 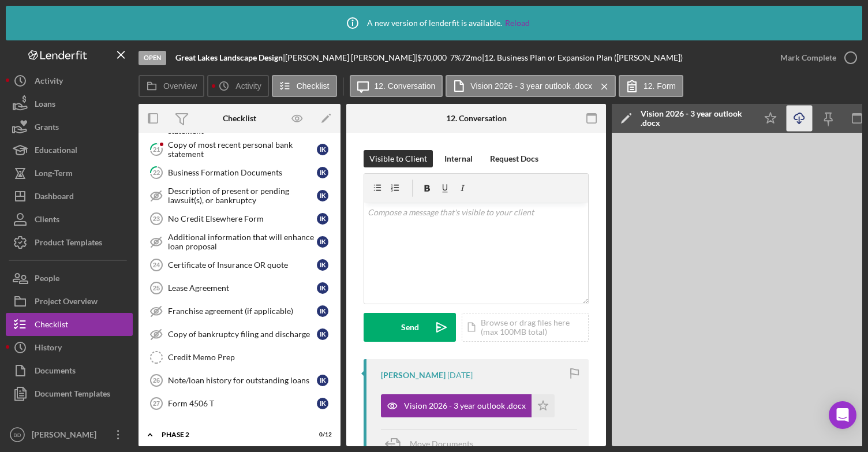 I want to click on div: Mark Complete, so click(x=808, y=57).